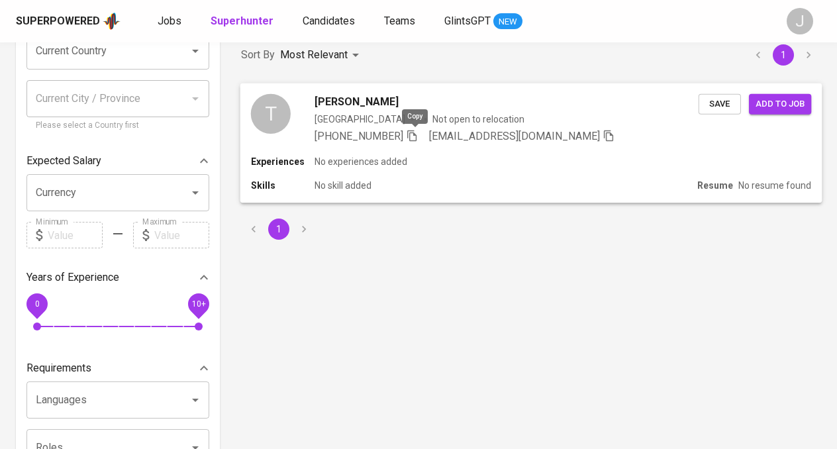 This screenshot has height=449, width=837. What do you see at coordinates (483, 21) in the screenshot?
I see `a: GlintsGPT NEW` at bounding box center [483, 21].